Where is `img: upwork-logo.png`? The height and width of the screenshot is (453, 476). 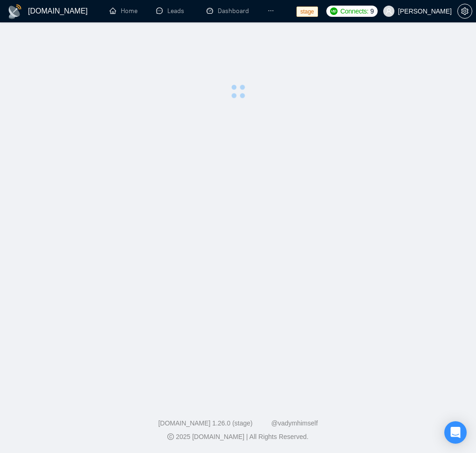 img: upwork-logo.png is located at coordinates (334, 11).